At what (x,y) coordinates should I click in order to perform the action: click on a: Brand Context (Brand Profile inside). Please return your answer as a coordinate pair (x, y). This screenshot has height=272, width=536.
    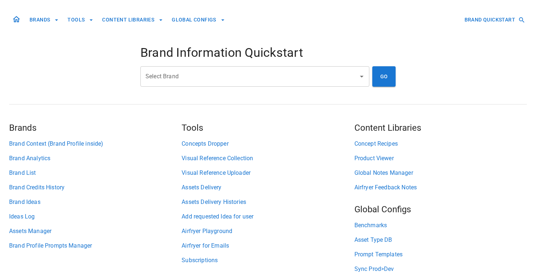
    Looking at the image, I should click on (95, 144).